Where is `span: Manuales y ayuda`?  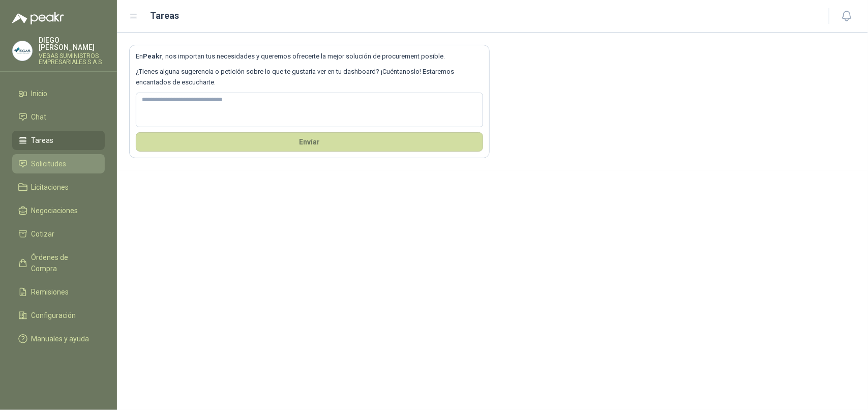
span: Manuales y ayuda is located at coordinates (61, 339).